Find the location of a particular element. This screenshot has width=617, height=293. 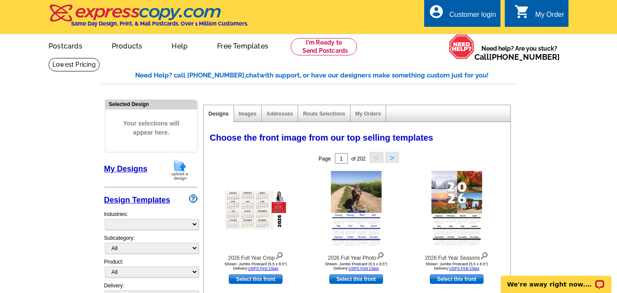

span: Need help? Are you stuck? is located at coordinates (519, 53).